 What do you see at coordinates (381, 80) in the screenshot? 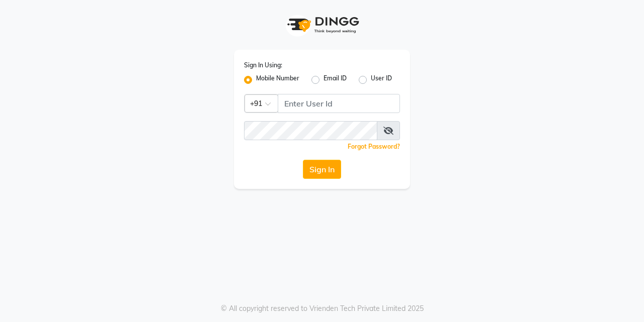
I see `label: User ID` at bounding box center [381, 80].